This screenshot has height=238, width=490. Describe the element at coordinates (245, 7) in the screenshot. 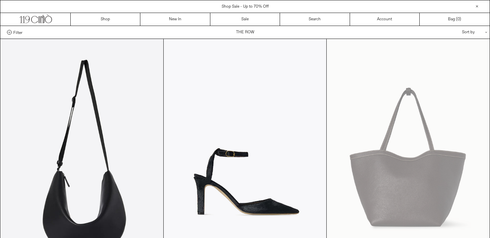

I see `span: Shop Sale - Up to 70% Off` at that location.